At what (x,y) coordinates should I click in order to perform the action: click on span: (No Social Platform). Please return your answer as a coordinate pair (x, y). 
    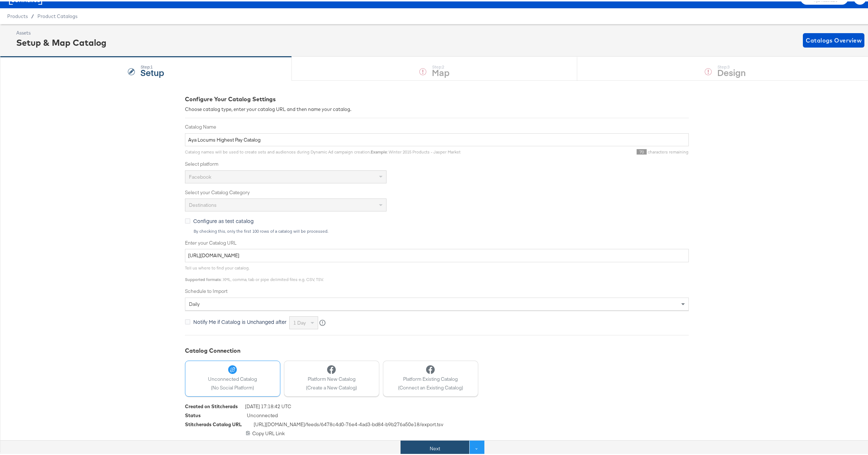
    Looking at the image, I should click on (233, 386).